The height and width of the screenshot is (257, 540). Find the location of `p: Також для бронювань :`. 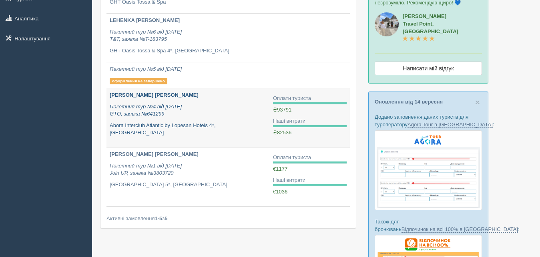

p: Також для бронювань : is located at coordinates (428, 226).